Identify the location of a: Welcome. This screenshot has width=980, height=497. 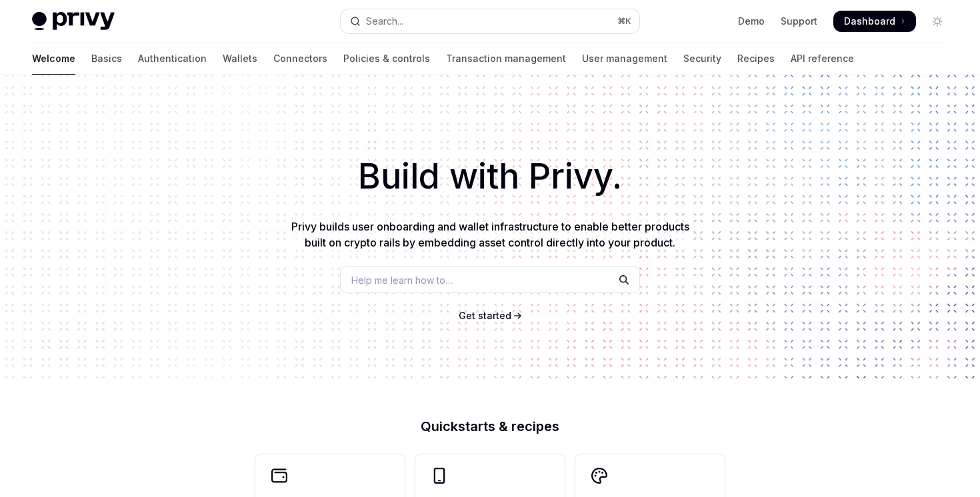
(53, 59).